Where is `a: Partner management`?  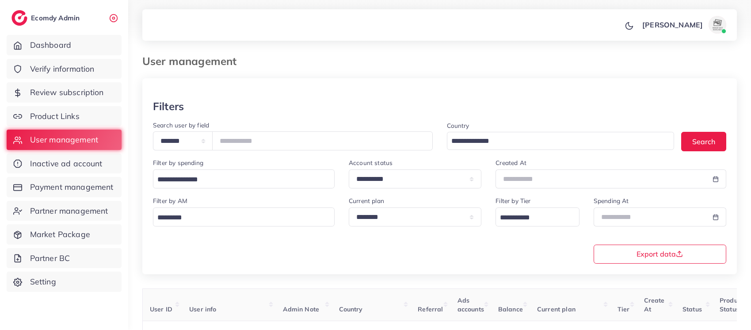
a: Partner management is located at coordinates (64, 211).